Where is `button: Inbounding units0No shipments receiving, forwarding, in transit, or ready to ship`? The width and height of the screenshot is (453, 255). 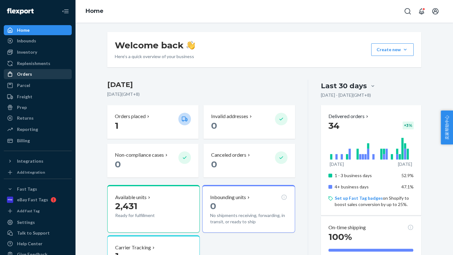 button: Inbounding units0No shipments receiving, forwarding, in transit, or ready to ship is located at coordinates (248, 209).